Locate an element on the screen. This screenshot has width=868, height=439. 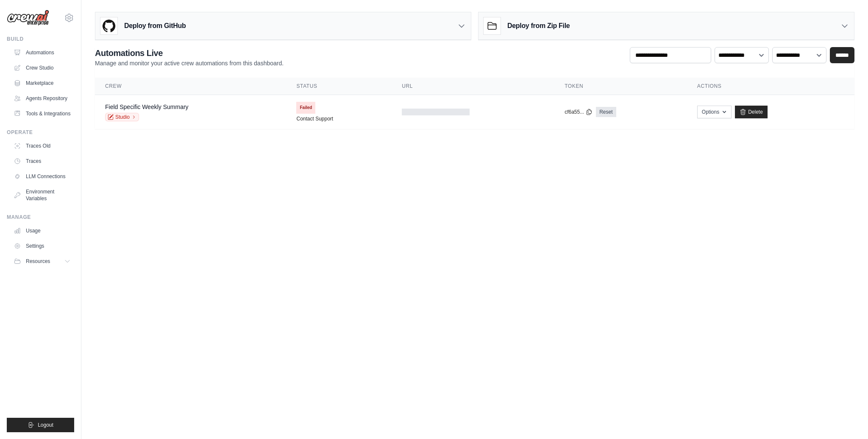
h3: Deploy from Zip File is located at coordinates (538, 26).